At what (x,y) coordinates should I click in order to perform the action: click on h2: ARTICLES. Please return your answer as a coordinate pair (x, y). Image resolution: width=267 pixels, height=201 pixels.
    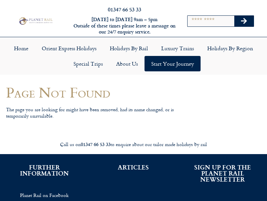
    Looking at the image, I should click on (134, 167).